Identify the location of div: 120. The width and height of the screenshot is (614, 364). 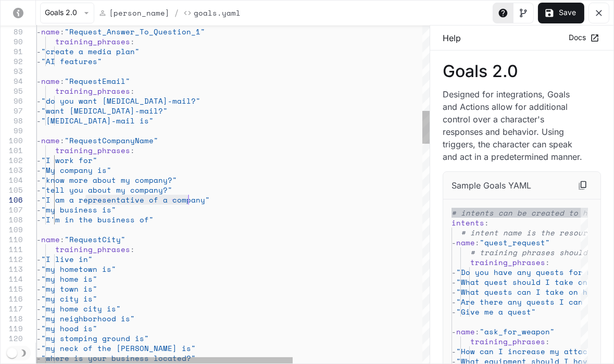
(11, 338).